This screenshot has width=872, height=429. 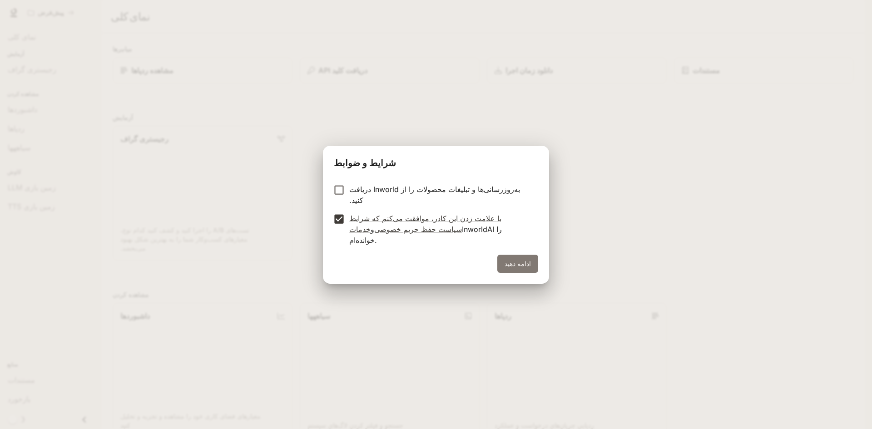 What do you see at coordinates (365, 163) in the screenshot?
I see `font: شرایط و ضوابط` at bounding box center [365, 163].